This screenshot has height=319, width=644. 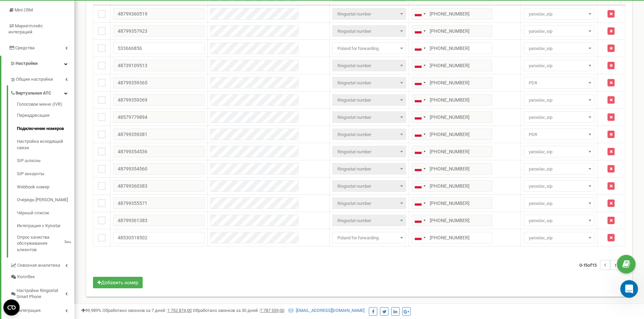 What do you see at coordinates (26, 277) in the screenshot?
I see `span: Коллбек` at bounding box center [26, 277].